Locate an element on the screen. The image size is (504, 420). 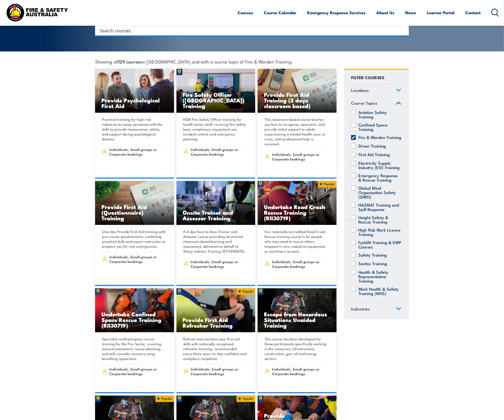
p: A 4-day face-to-face Trainer and Assessor course providing structured, classroom-based learning a... is located at coordinates (215, 241).